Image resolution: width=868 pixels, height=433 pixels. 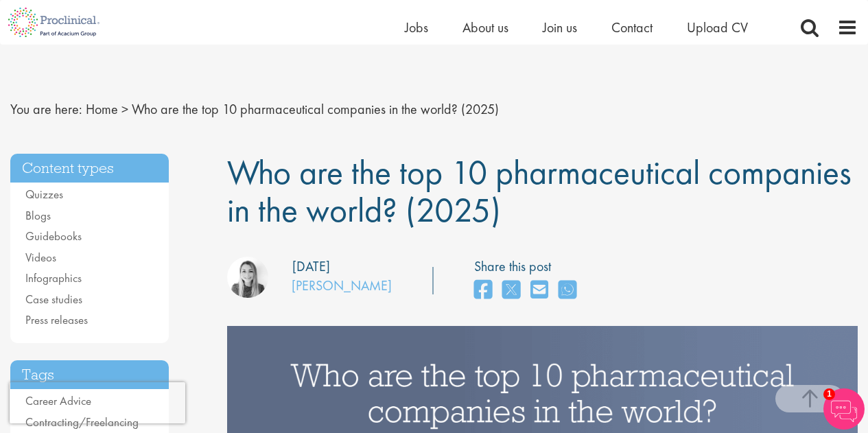 I want to click on a: Upload CV, so click(x=717, y=28).